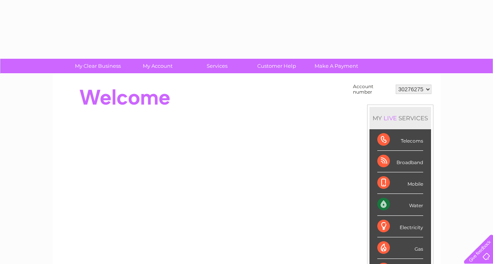 This screenshot has height=264, width=493. What do you see at coordinates (157, 66) in the screenshot?
I see `a: My Account` at bounding box center [157, 66].